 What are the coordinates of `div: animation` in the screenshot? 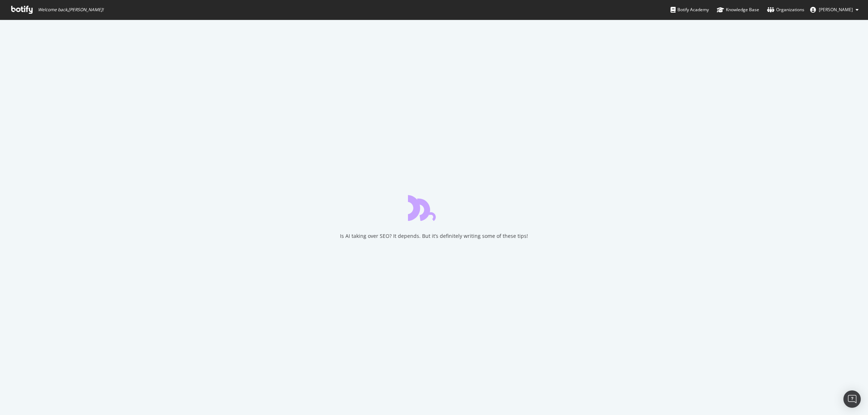 It's located at (434, 208).